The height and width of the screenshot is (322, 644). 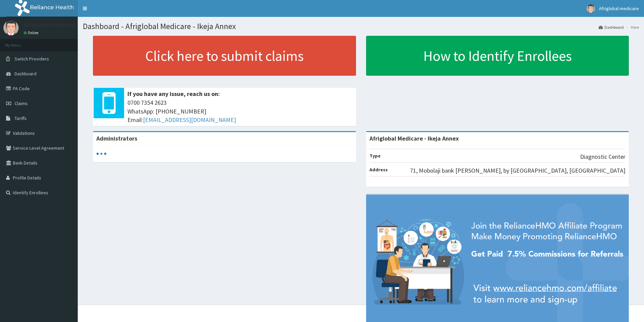 What do you see at coordinates (375, 156) in the screenshot?
I see `b: Type` at bounding box center [375, 156].